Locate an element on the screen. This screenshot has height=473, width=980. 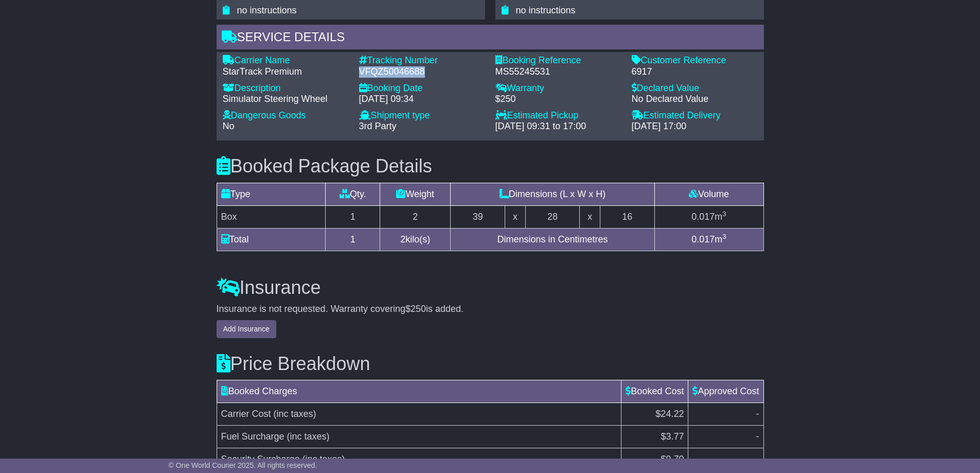
td: Dimensions (L x W x H) is located at coordinates (553, 194).